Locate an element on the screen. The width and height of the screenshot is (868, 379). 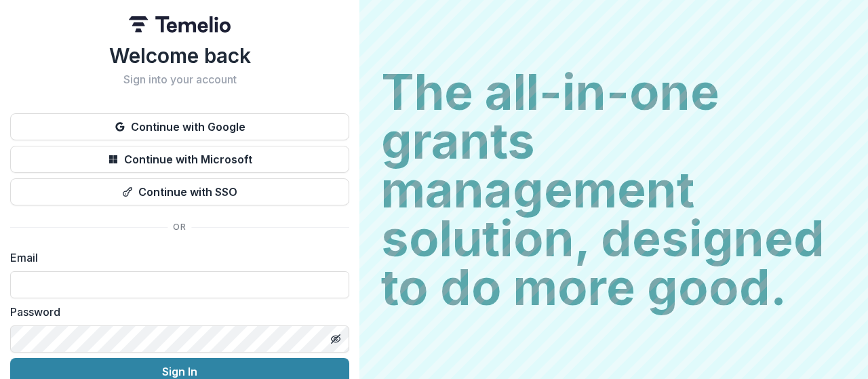
label: Email is located at coordinates (175, 258).